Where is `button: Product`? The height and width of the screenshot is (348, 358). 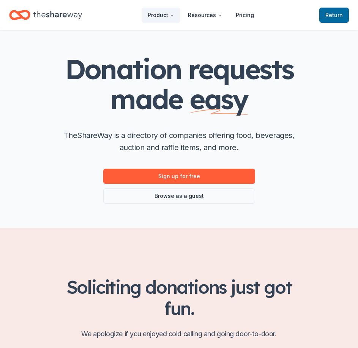 button: Product is located at coordinates (161, 15).